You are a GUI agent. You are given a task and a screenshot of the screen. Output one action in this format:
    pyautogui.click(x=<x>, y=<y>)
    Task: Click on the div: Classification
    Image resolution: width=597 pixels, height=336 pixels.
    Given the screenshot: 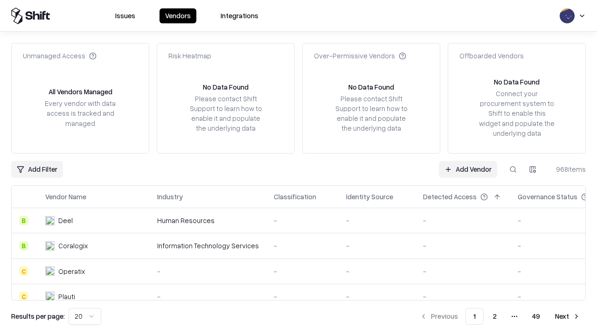 What is the action you would take?
    pyautogui.click(x=295, y=196)
    